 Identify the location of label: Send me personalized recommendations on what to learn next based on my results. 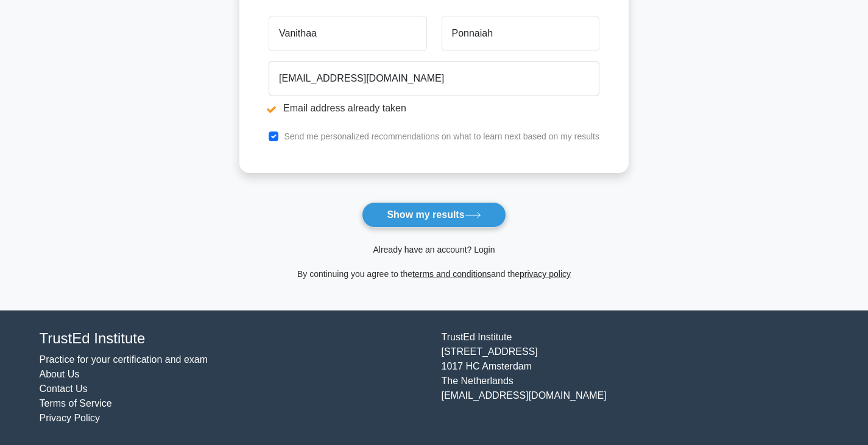
(442, 136).